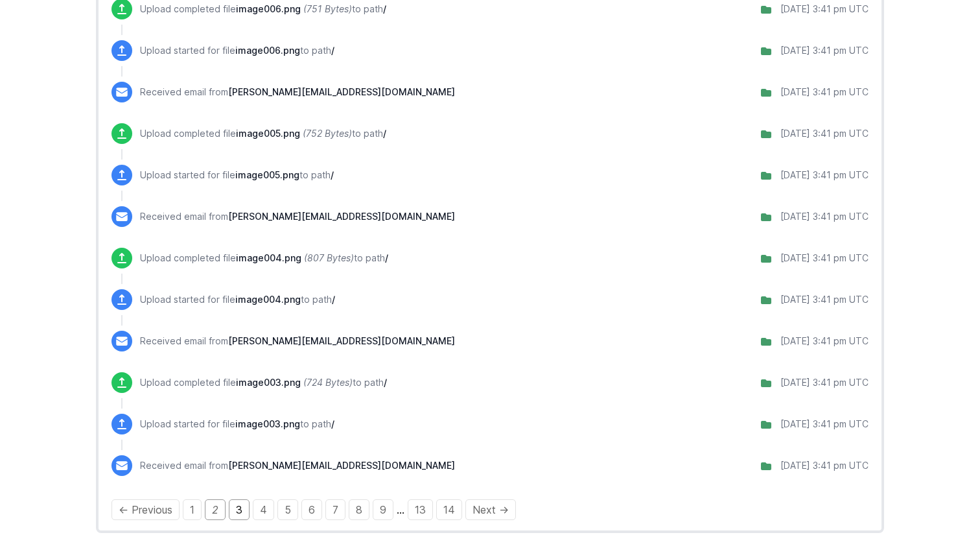 Image resolution: width=980 pixels, height=559 pixels. What do you see at coordinates (312, 510) in the screenshot?
I see `a: Page 6` at bounding box center [312, 510].